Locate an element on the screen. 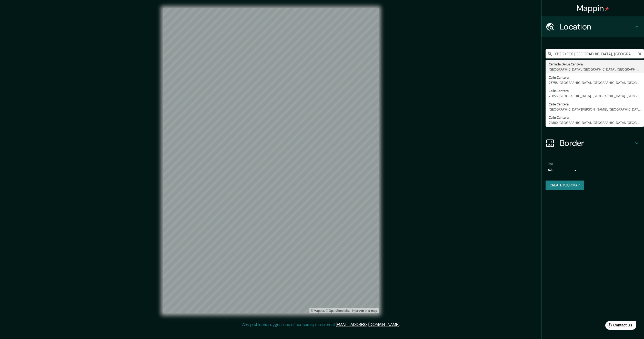  img: pin-icon.png is located at coordinates (607, 9).